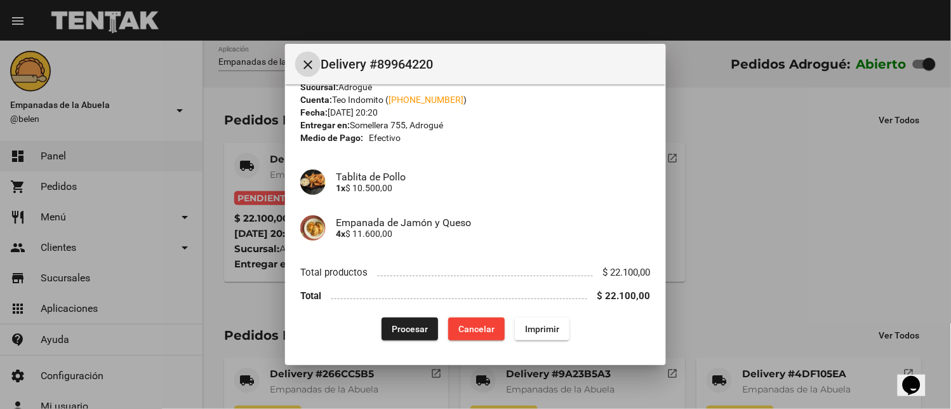  I want to click on strong: Medio de Pago:, so click(332, 138).